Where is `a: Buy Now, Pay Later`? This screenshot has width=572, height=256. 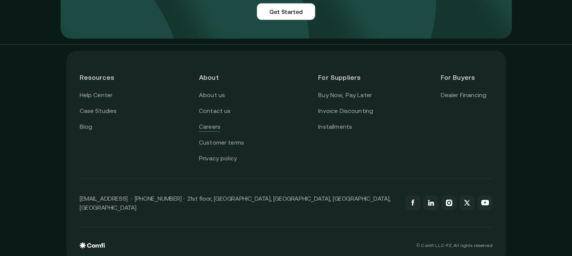 a: Buy Now, Pay Later is located at coordinates (345, 95).